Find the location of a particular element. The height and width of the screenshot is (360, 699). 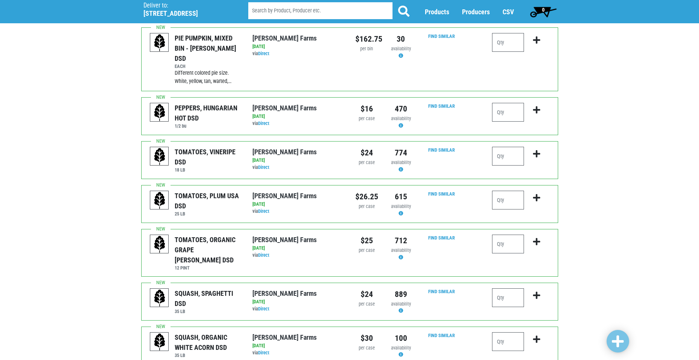

a: Products is located at coordinates (437, 12).